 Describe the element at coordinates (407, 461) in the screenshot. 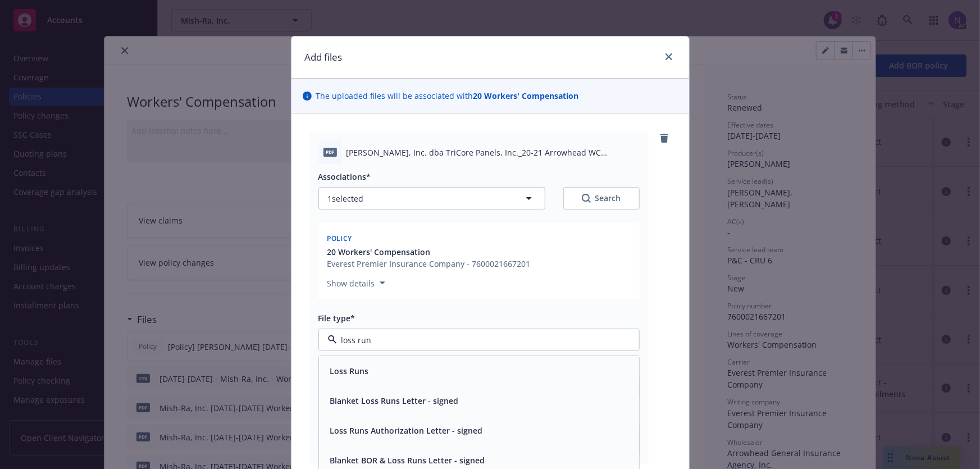

I see `span: Blanket BOR & Loss Runs Letter - signed` at that location.